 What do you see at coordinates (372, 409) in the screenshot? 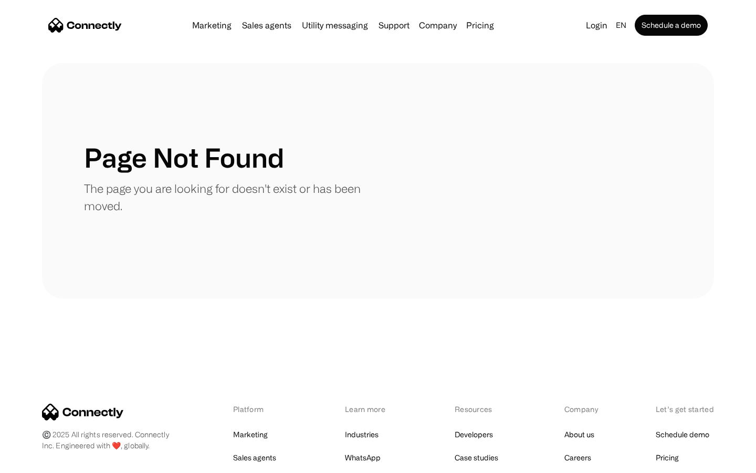
I see `div: Learn more` at bounding box center [372, 409].